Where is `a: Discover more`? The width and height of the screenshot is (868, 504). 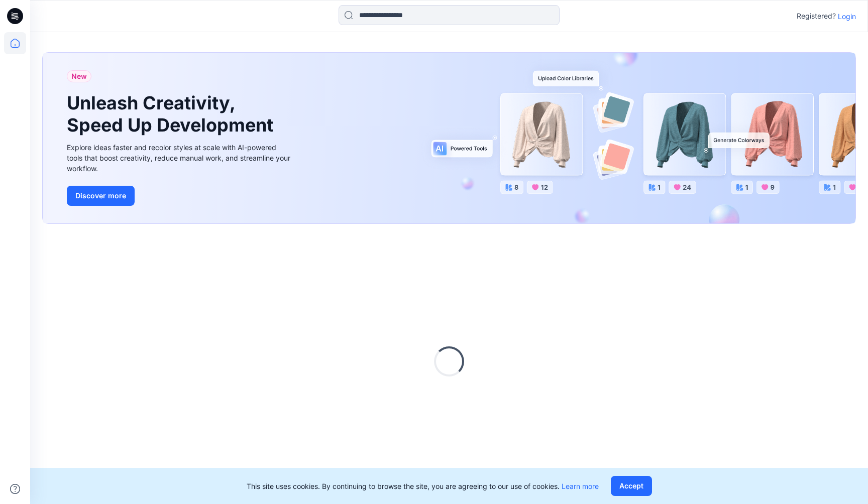 a: Discover more is located at coordinates (180, 196).